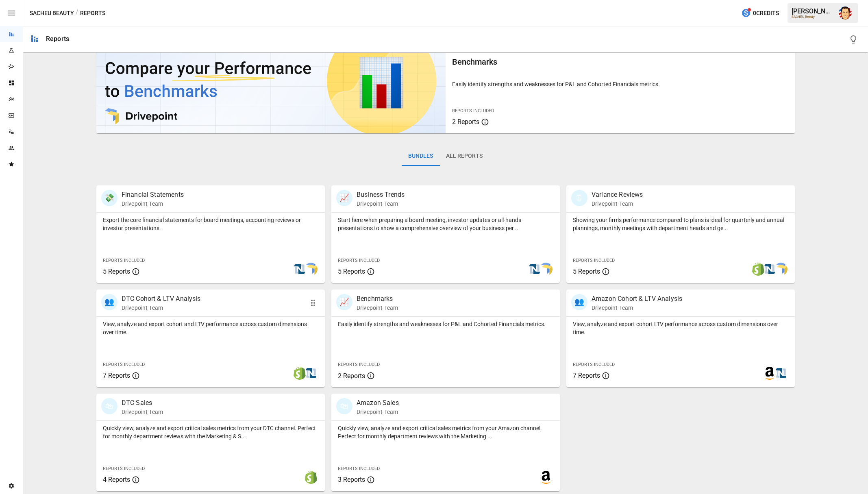  What do you see at coordinates (421, 156) in the screenshot?
I see `button: Bundles` at bounding box center [421, 156].